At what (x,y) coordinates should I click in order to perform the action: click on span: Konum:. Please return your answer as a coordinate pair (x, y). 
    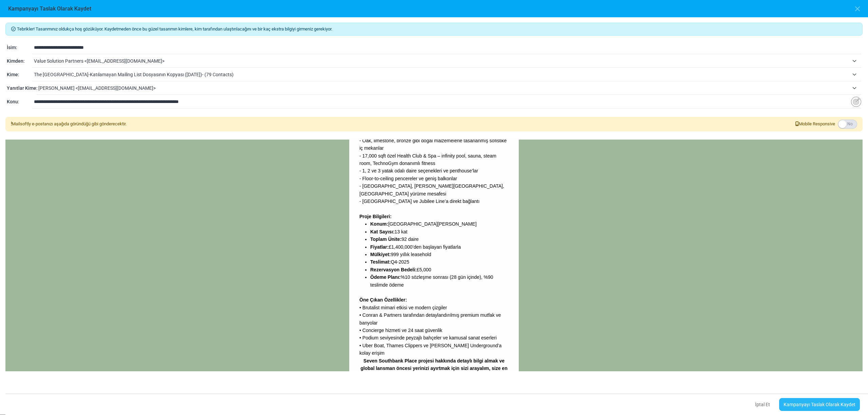
    Looking at the image, I should click on (379, 224).